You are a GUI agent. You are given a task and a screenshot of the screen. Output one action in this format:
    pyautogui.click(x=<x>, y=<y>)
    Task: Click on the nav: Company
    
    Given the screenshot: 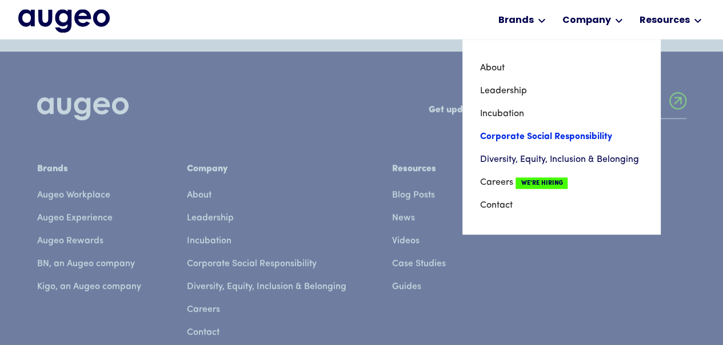 What is the action you would take?
    pyautogui.click(x=562, y=137)
    